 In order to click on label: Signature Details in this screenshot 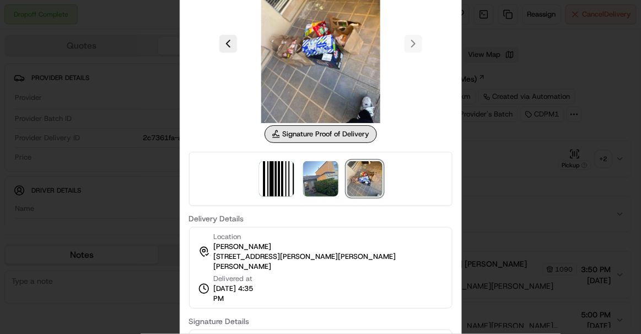, I will do `click(321, 321)`.